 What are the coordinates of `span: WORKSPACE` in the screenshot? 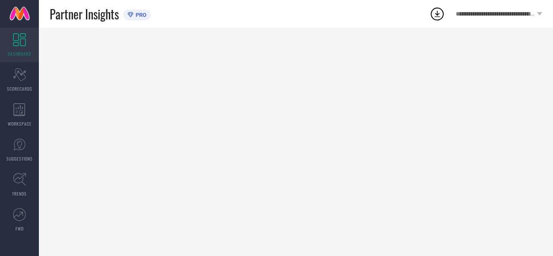 It's located at (19, 123).